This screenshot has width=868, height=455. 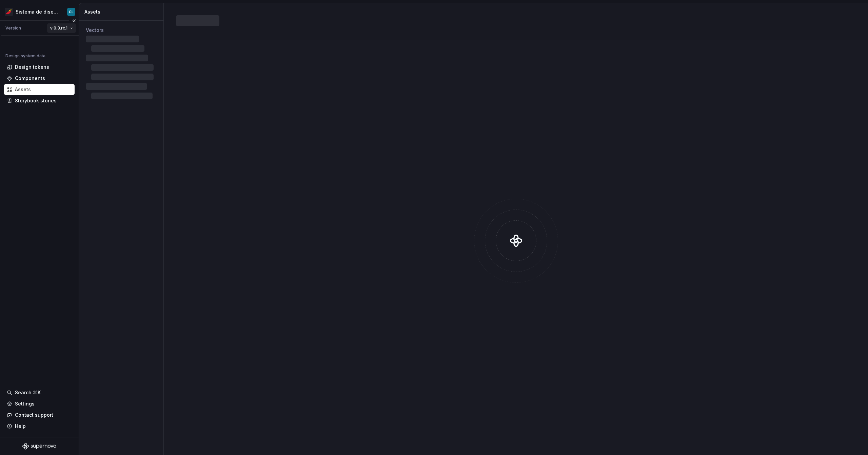 I want to click on div: Sistema de diseño Iberia, so click(x=38, y=11).